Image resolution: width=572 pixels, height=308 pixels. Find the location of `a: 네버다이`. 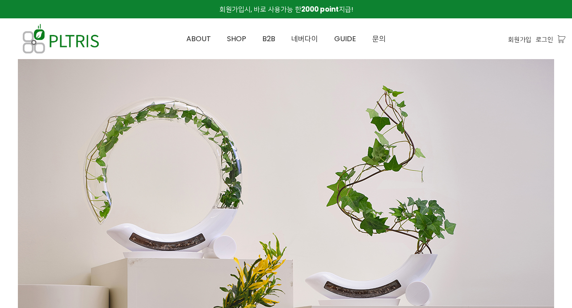

a: 네버다이 is located at coordinates (305, 39).